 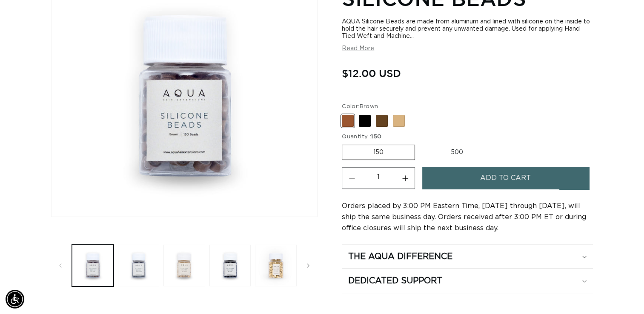 What do you see at coordinates (365, 121) in the screenshot?
I see `label: Black` at bounding box center [365, 121].